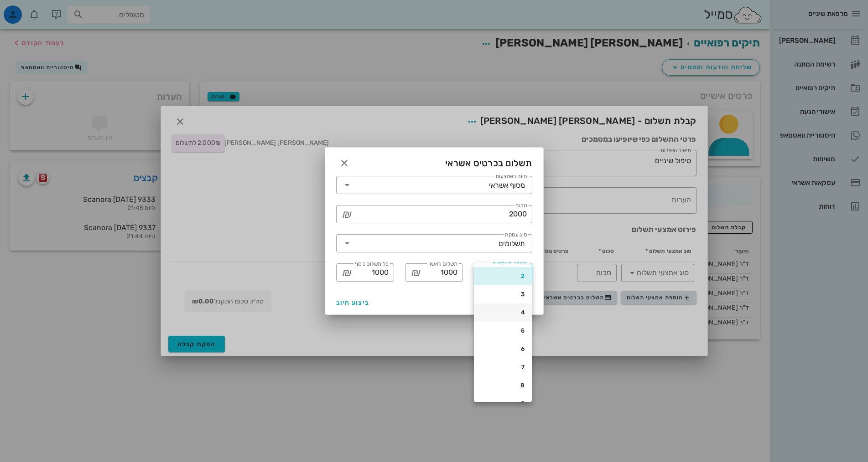 This screenshot has height=462, width=868. What do you see at coordinates (434, 185) in the screenshot?
I see `div: חיוב באמצעותמסוף אשראי` at bounding box center [434, 185].